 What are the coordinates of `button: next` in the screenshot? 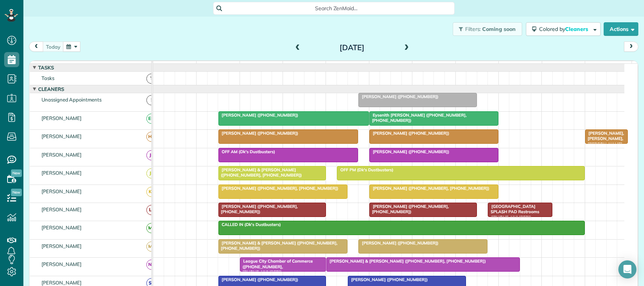 It's located at (631, 46).